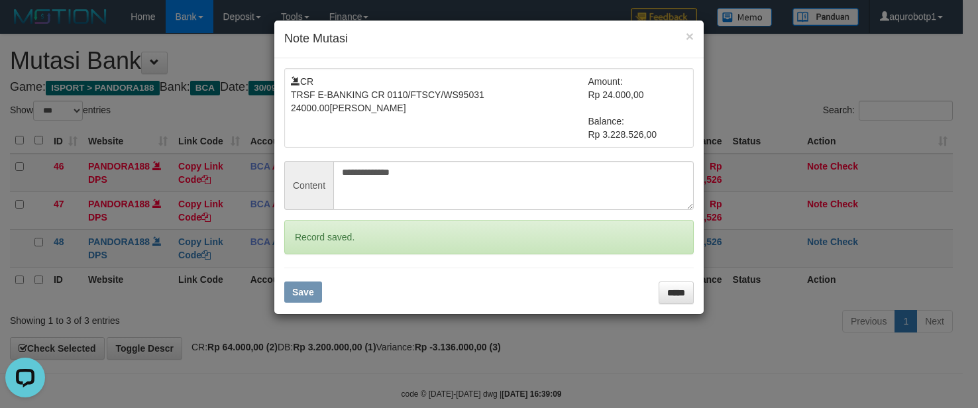  I want to click on button: Open LiveChat chat widget, so click(25, 25).